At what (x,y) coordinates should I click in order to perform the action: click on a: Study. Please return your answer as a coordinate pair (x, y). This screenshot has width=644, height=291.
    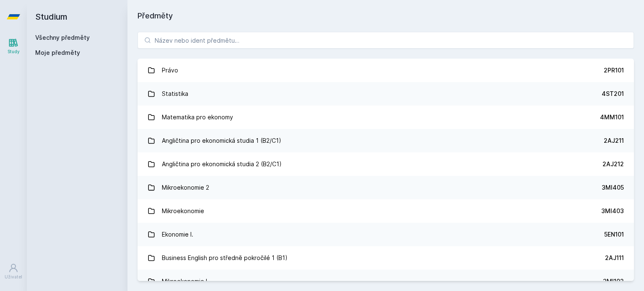
    Looking at the image, I should click on (14, 46).